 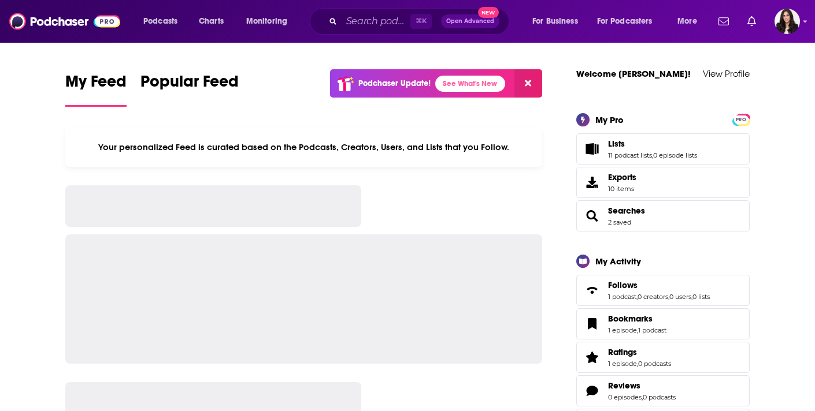 I want to click on span: For Podcasters, so click(x=625, y=21).